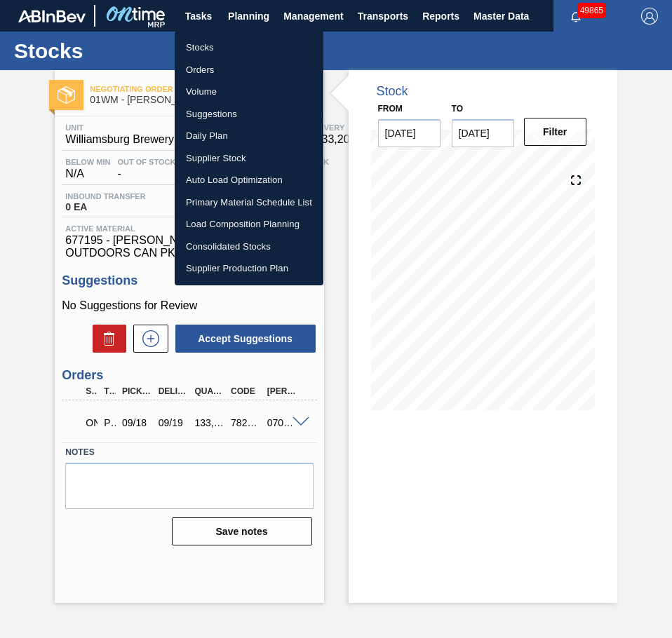 The width and height of the screenshot is (672, 638). Describe the element at coordinates (249, 136) in the screenshot. I see `li: Daily Plan` at that location.